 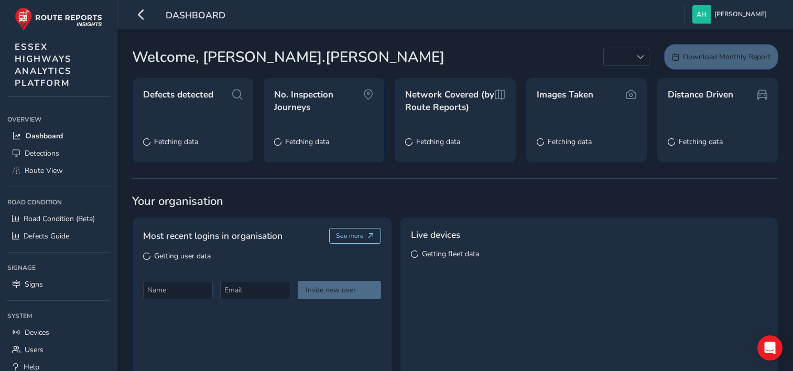 I want to click on span: Signs, so click(x=34, y=284).